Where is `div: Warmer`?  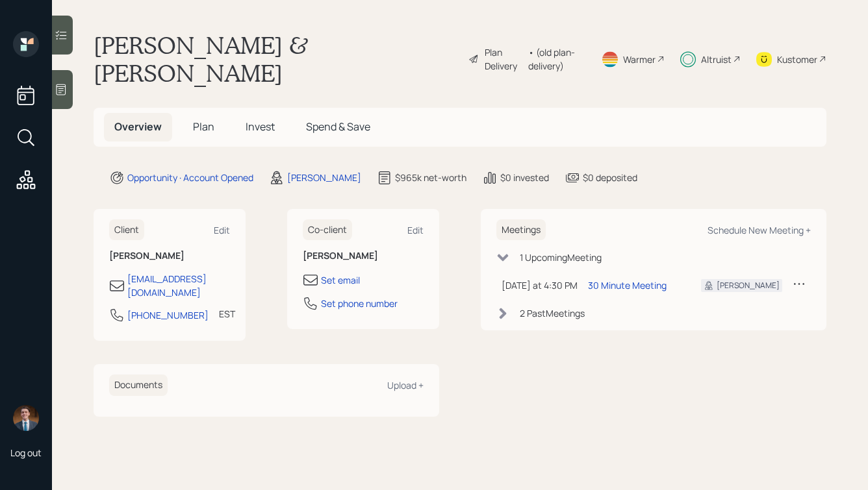
div: Warmer is located at coordinates (639, 59).